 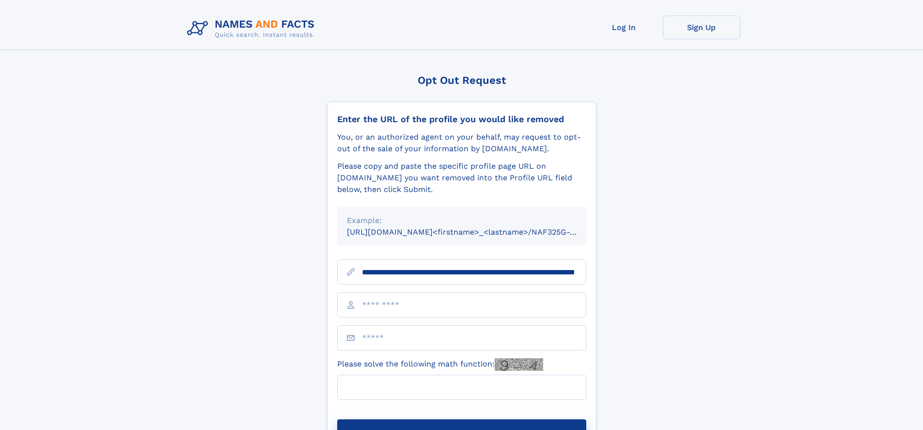 What do you see at coordinates (701, 27) in the screenshot?
I see `a: Sign Up` at bounding box center [701, 27].